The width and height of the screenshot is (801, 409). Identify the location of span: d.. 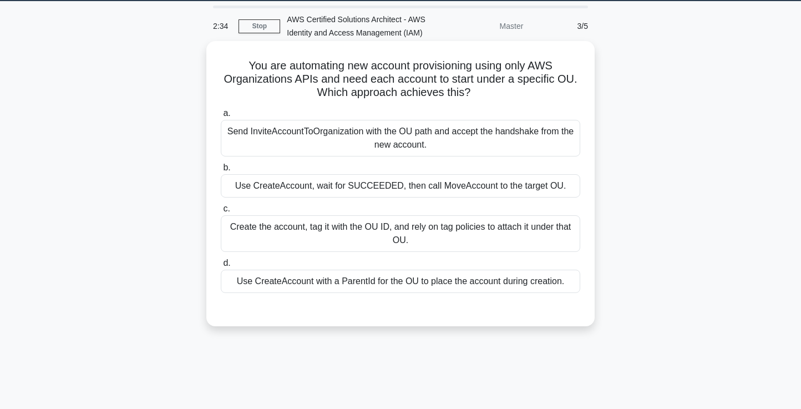
(226, 262).